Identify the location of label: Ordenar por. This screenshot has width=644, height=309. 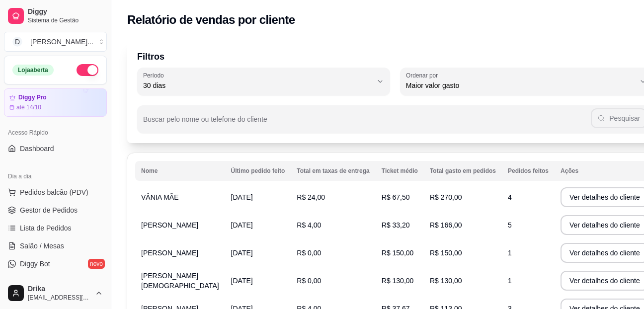
(423, 75).